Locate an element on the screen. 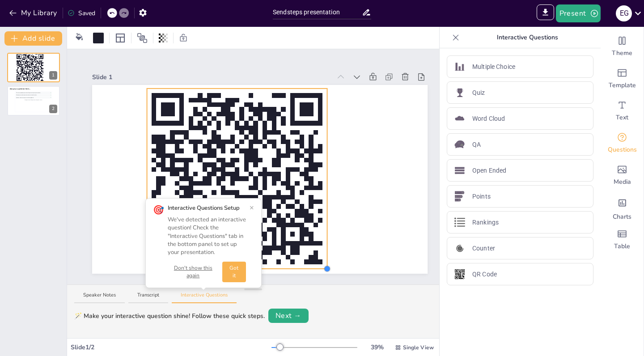 This screenshot has width=644, height=356. button: Present is located at coordinates (578, 14).